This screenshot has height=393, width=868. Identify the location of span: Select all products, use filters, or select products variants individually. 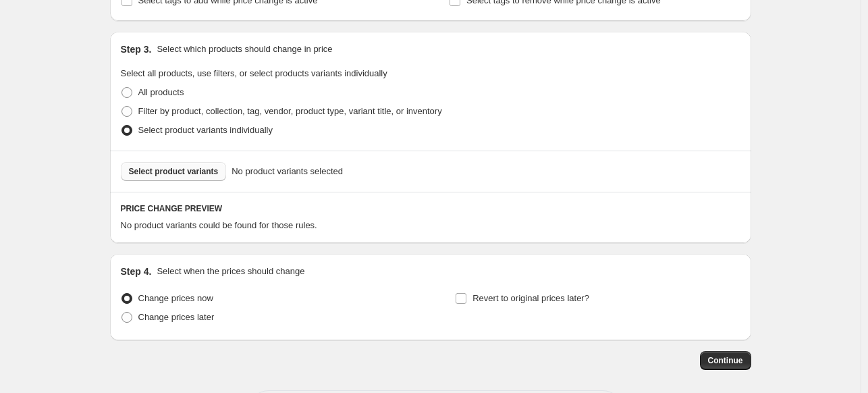
(254, 73).